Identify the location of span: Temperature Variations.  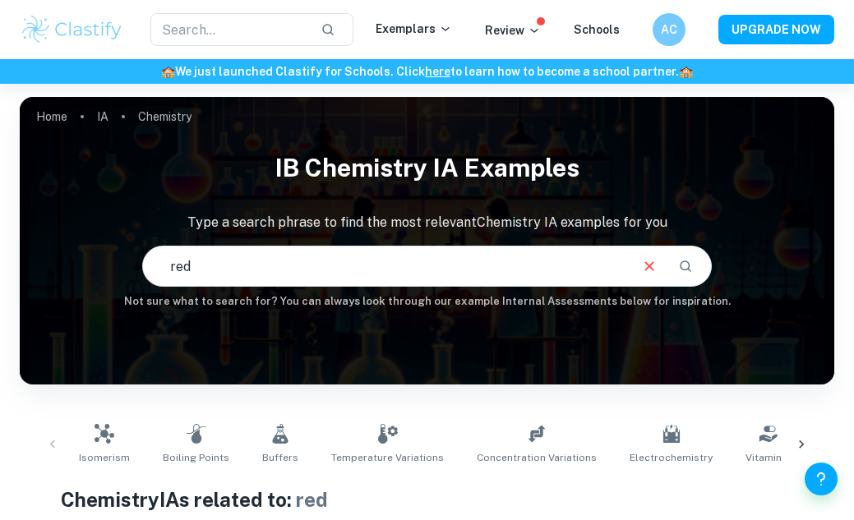
(387, 458).